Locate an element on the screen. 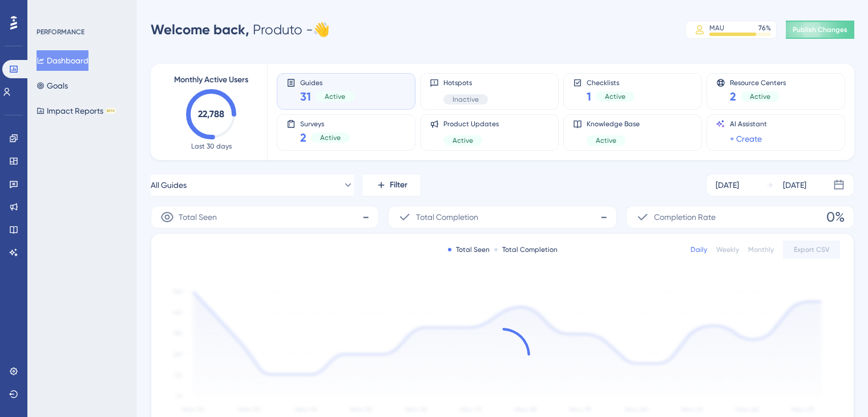 The width and height of the screenshot is (868, 417). span: Monthly Active Users is located at coordinates (211, 80).